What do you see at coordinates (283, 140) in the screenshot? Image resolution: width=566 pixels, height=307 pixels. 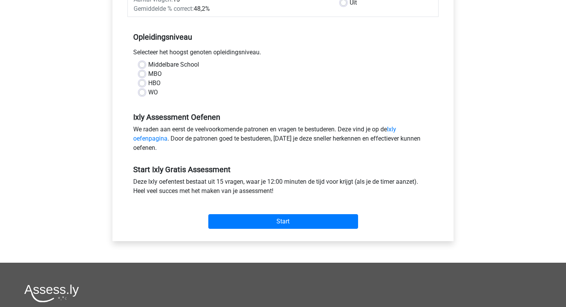 I see `div: We raden aan eerst de veelvoorkomende patronen en vragen te bestuderen. Deze vind je op de . Door...` at bounding box center [283, 140].